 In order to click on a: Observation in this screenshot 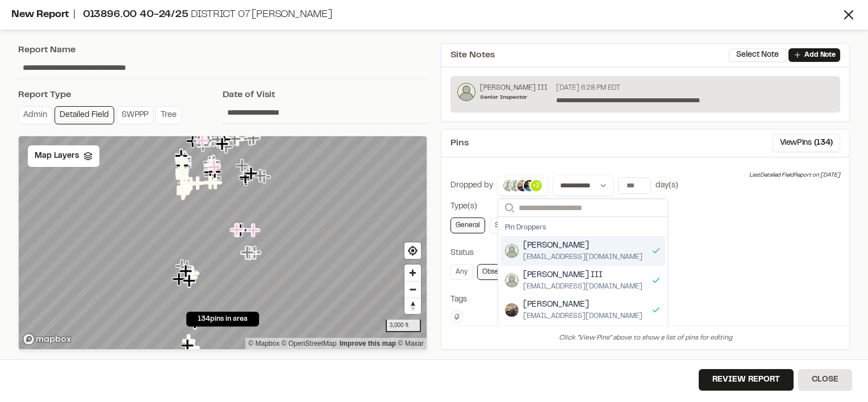, I will do `click(501, 272)`.